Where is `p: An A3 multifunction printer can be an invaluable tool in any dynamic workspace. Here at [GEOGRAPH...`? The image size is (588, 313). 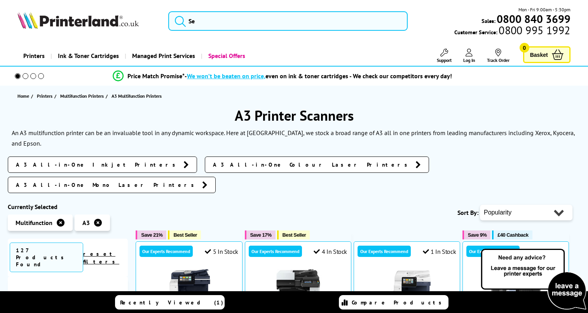 p: An A3 multifunction printer can be an invaluable tool in any dynamic workspace. Here at [GEOGRAPH... is located at coordinates (293, 138).